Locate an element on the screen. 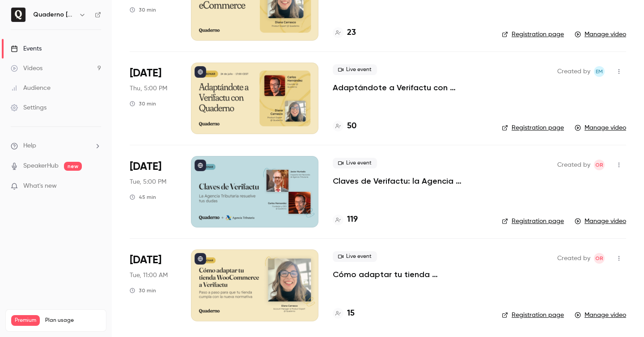  p: Cómo adaptar tu tienda WooCommerce a Verifactu is located at coordinates (410, 274).